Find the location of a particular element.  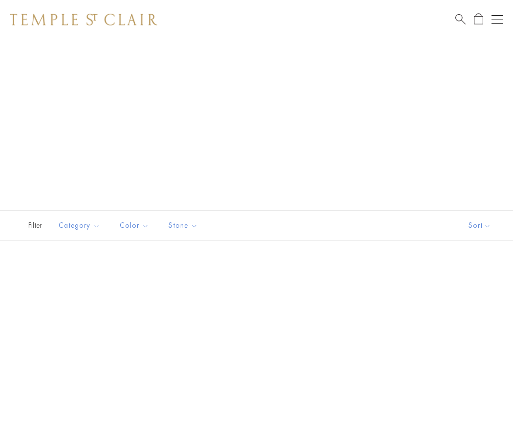

button: Color is located at coordinates (134, 225).